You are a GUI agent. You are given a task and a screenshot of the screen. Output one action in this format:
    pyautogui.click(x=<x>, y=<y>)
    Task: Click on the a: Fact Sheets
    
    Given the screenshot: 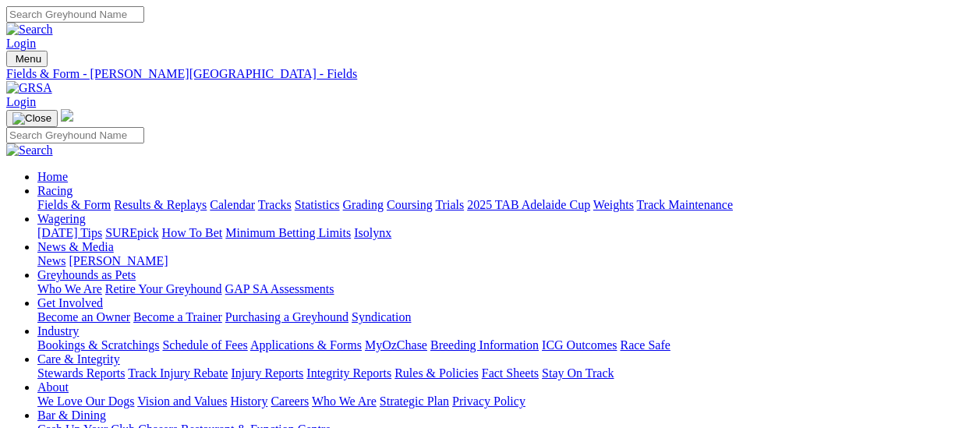 What is the action you would take?
    pyautogui.click(x=510, y=373)
    